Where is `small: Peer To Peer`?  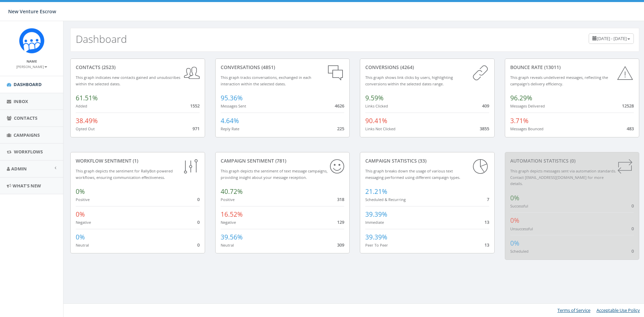 small: Peer To Peer is located at coordinates (377, 245).